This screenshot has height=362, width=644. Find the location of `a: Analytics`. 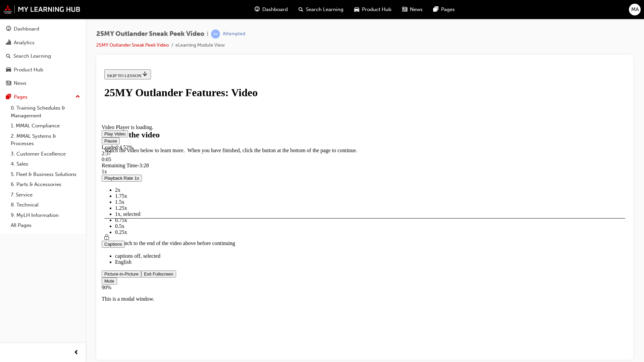

a: Analytics is located at coordinates (43, 43).